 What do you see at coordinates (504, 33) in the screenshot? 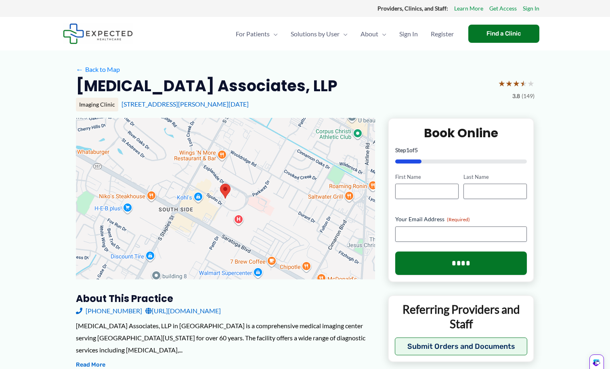
I see `a: Find a Clinic` at bounding box center [504, 33].